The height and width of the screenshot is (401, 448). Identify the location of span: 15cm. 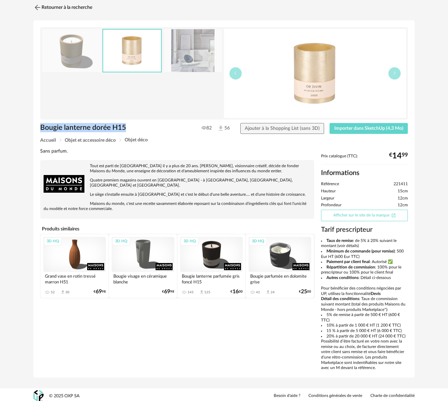
(402, 192).